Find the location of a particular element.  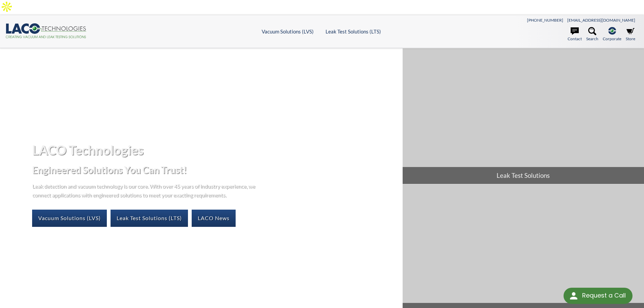

span: Corporate is located at coordinates (612, 38).